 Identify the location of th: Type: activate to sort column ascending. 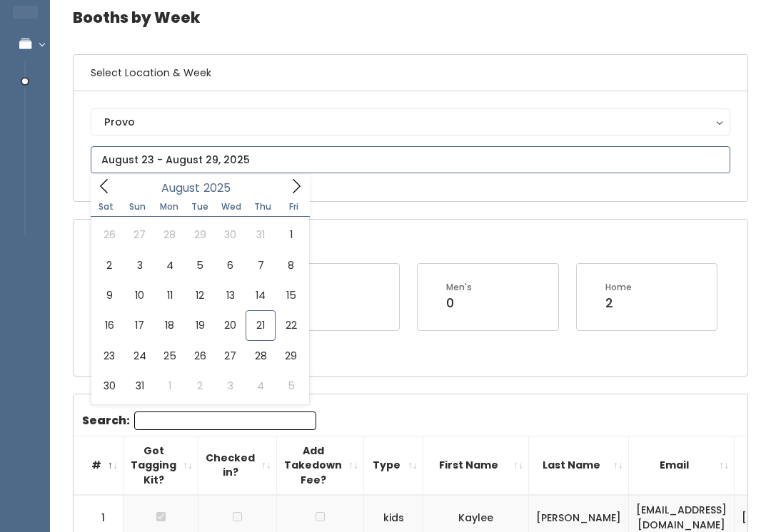
(393, 465).